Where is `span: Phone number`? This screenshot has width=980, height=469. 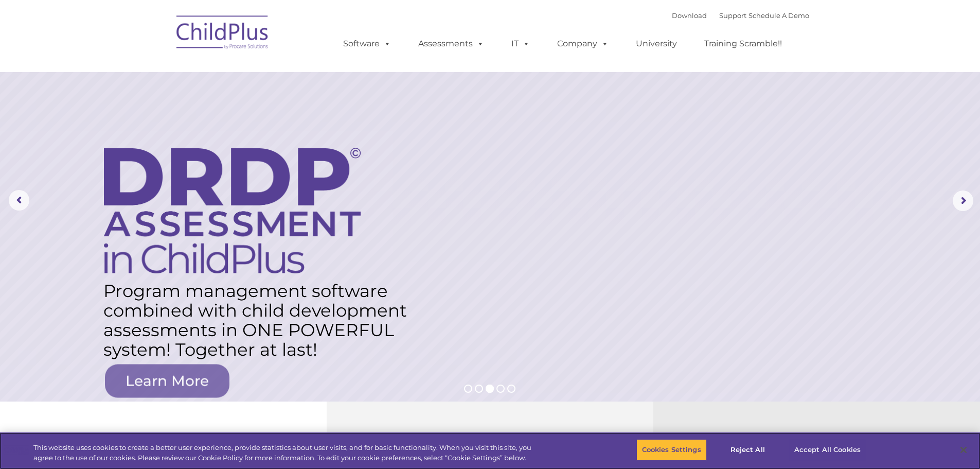 span: Phone number is located at coordinates (165, 114).